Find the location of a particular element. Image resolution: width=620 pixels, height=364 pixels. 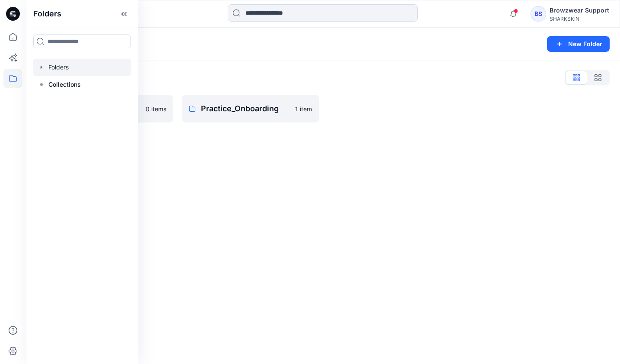

button: New Folder is located at coordinates (578, 44).